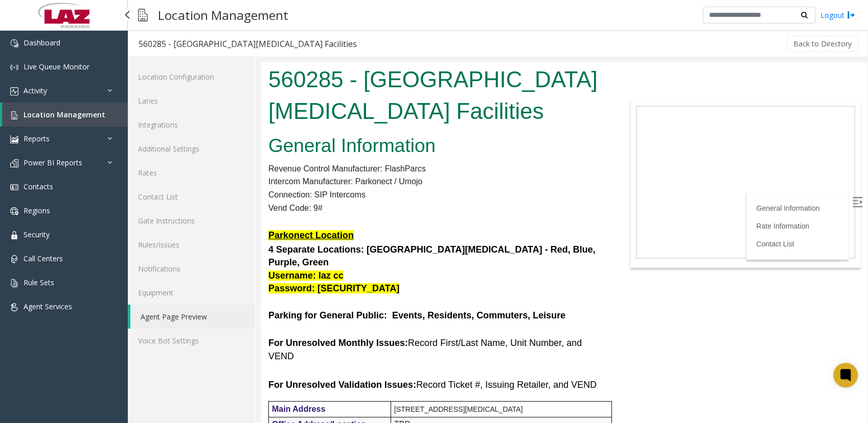 The width and height of the screenshot is (868, 423). What do you see at coordinates (177, 119) in the screenshot?
I see `p: Intercom Manufacturer: Parkonect / Umojo` at bounding box center [177, 119].